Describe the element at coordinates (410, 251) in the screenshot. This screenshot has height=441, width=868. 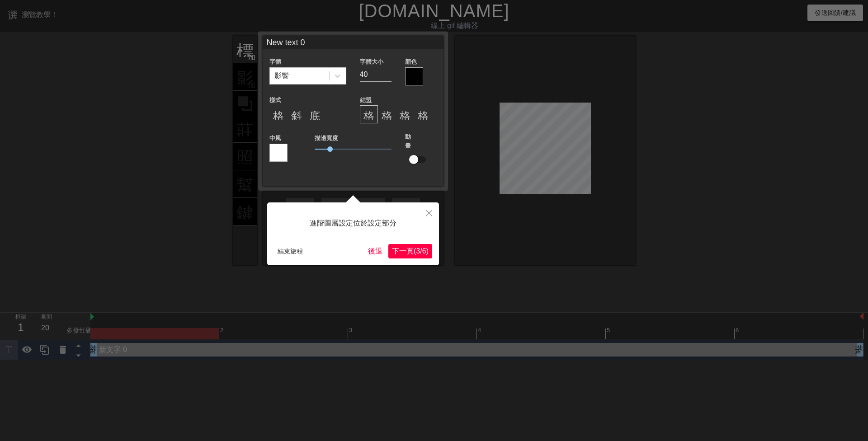
I see `button: 下一個` at that location.